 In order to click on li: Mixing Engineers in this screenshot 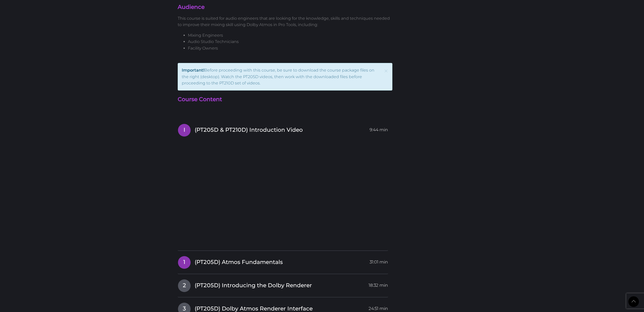, I will do `click(290, 36)`.